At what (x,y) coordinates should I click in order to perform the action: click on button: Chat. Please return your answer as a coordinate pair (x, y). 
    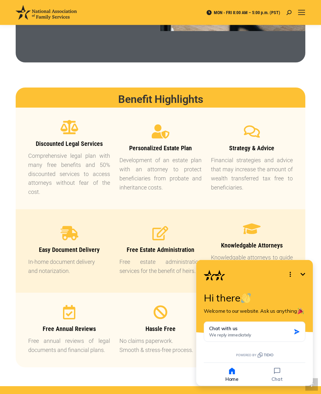
    Looking at the image, I should click on (89, 122).